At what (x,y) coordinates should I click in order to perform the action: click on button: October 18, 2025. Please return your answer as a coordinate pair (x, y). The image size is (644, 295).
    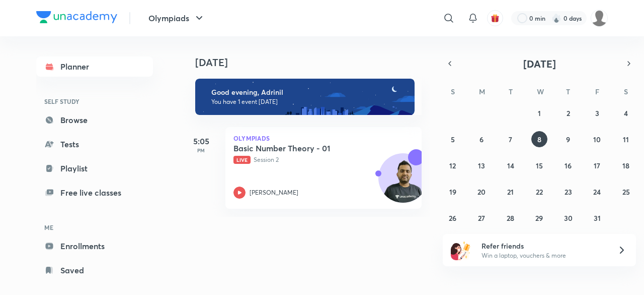
    Looking at the image, I should click on (626, 166).